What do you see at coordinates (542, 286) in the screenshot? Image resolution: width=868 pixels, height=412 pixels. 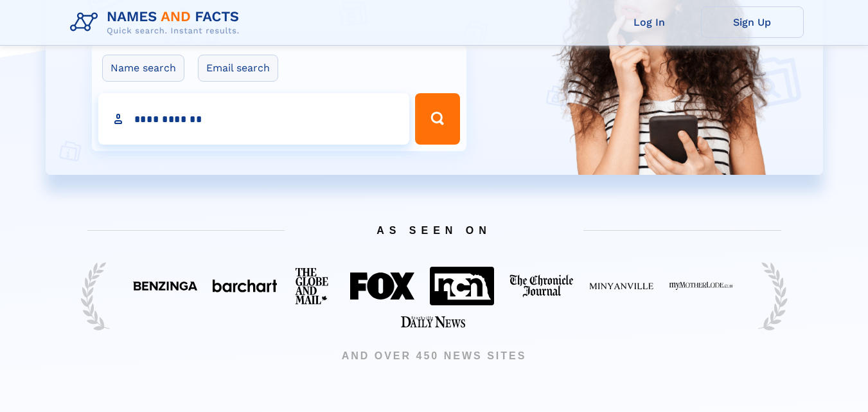 I see `img: Featured on The Chronicle Journal` at bounding box center [542, 286].